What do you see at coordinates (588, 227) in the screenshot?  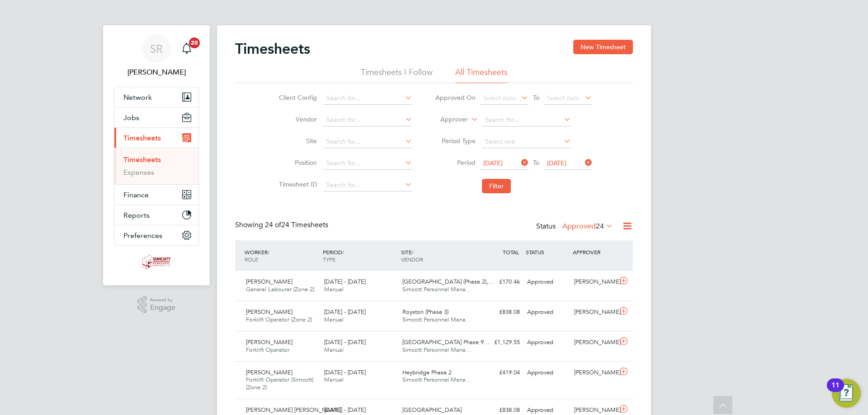 I see `label: Approved` at bounding box center [588, 227].